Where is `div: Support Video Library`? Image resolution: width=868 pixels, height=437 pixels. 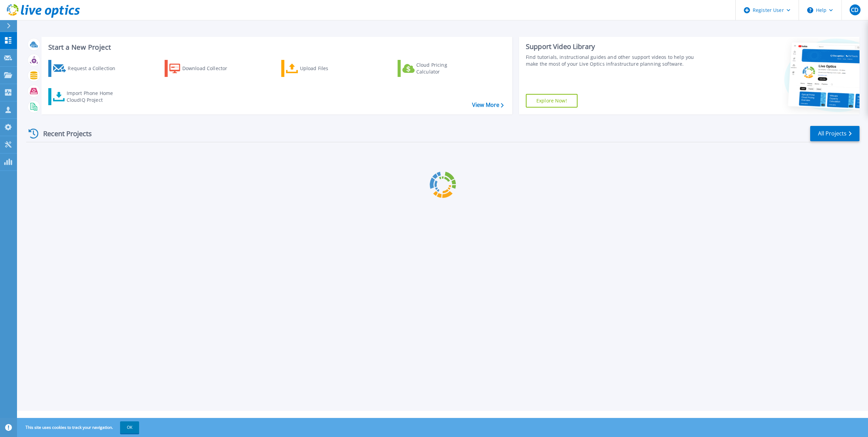 div: Support Video Library is located at coordinates (614, 47).